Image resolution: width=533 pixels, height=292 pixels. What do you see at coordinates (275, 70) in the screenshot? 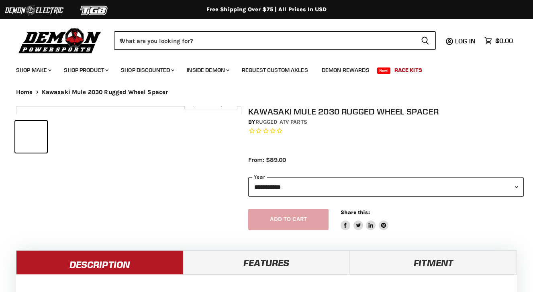
I see `a: Request Custom Axles` at bounding box center [275, 70].